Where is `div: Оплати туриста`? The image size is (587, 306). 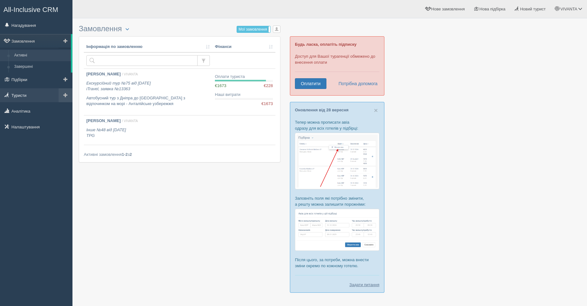
div: Оплати туриста is located at coordinates (244, 77).